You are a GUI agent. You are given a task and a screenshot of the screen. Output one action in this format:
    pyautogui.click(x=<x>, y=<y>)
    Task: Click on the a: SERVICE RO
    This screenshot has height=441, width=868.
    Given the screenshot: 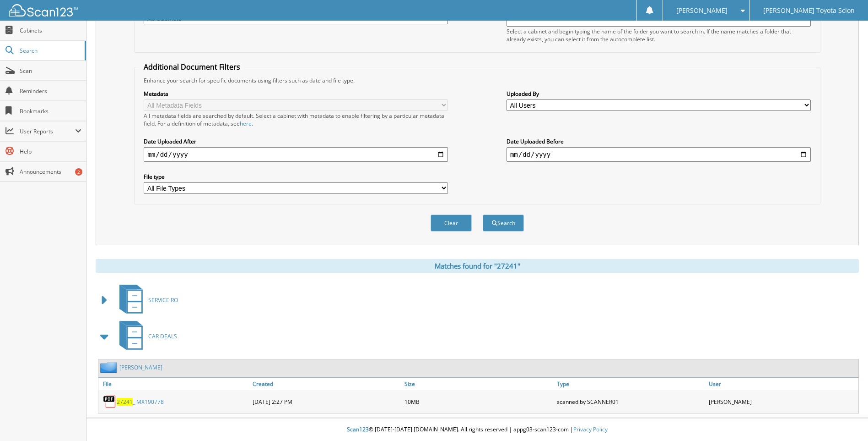 What is the action you would take?
    pyautogui.click(x=146, y=300)
    